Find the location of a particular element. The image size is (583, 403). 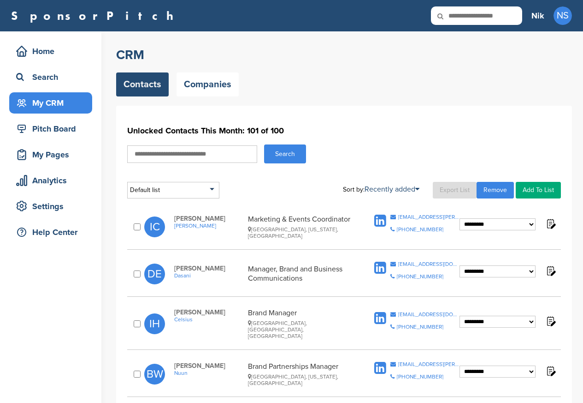

span: Celsius is located at coordinates (209, 319).